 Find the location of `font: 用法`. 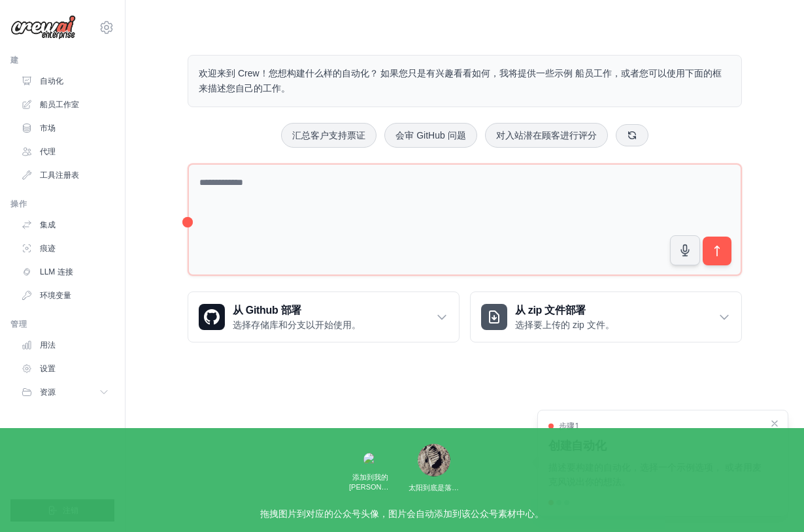

font: 用法 is located at coordinates (48, 345).